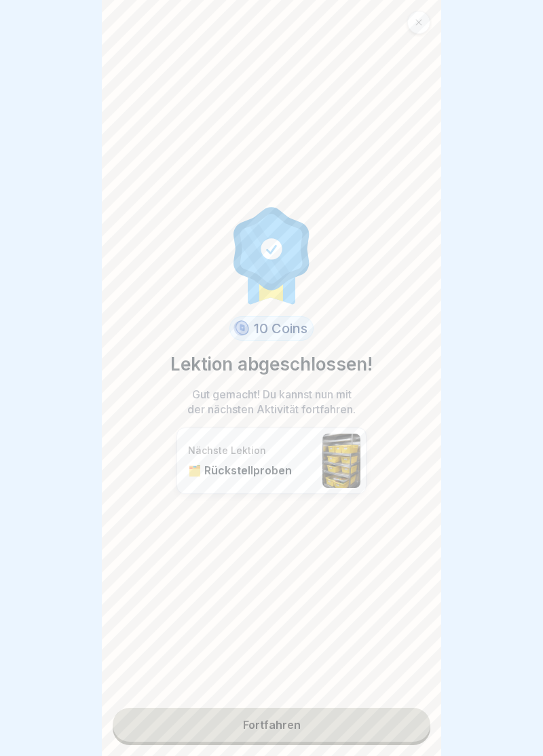 The width and height of the screenshot is (543, 756). Describe the element at coordinates (272, 724) in the screenshot. I see `a: Fortfahren` at that location.